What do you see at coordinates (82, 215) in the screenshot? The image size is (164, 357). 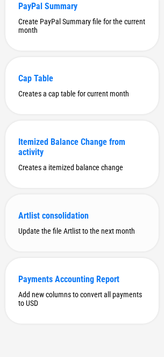 I see `div: Artlist consolidation` at bounding box center [82, 215].